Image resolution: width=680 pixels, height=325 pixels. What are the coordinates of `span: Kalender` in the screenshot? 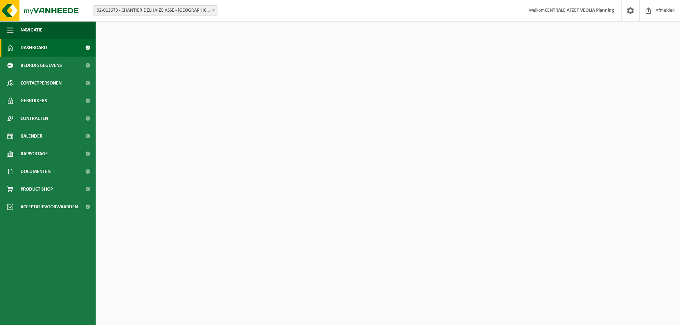 It's located at (32, 136).